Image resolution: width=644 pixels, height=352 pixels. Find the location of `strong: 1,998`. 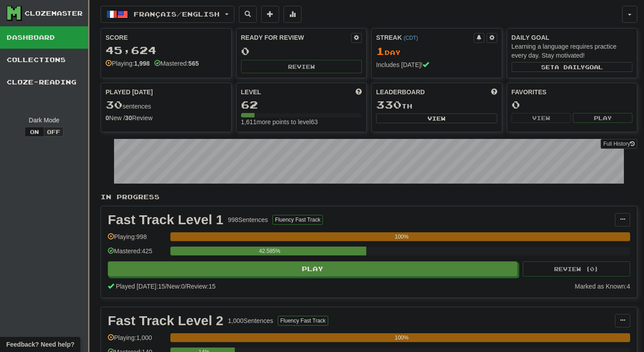

strong: 1,998 is located at coordinates (142, 63).